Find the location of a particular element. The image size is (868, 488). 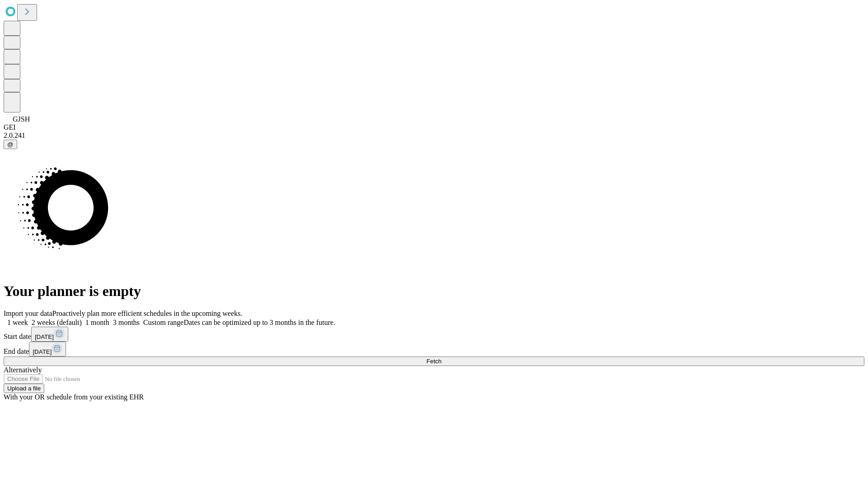

span: Alternatively is located at coordinates (23, 369).